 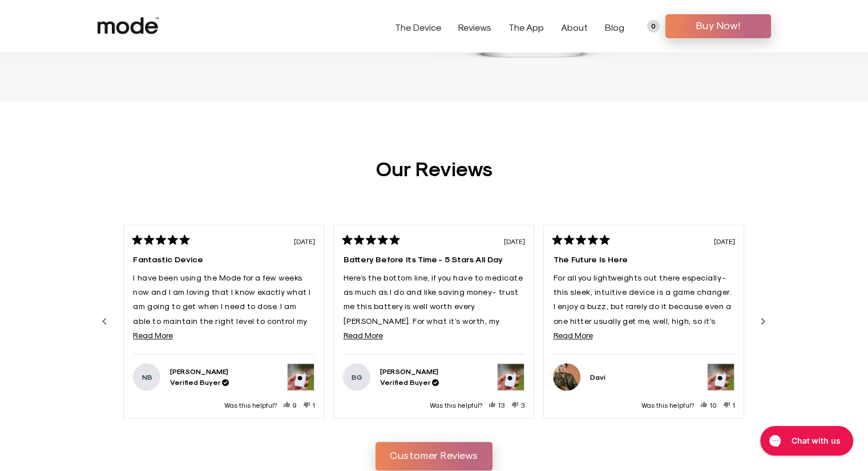 I want to click on a: The Device, so click(x=418, y=27).